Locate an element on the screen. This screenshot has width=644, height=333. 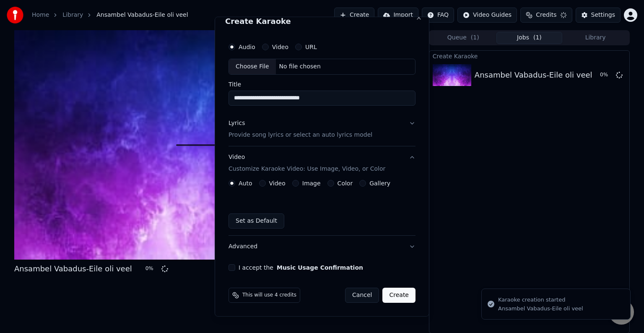
button: Cancel is located at coordinates (362, 295).